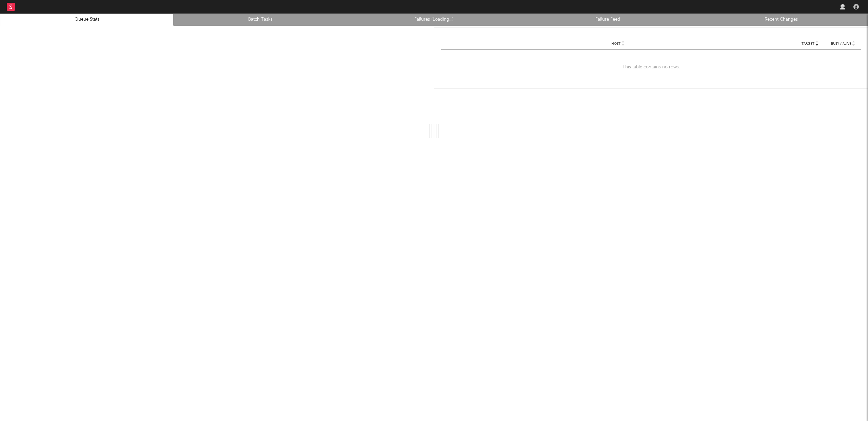  What do you see at coordinates (616, 44) in the screenshot?
I see `span: Host` at bounding box center [616, 44].